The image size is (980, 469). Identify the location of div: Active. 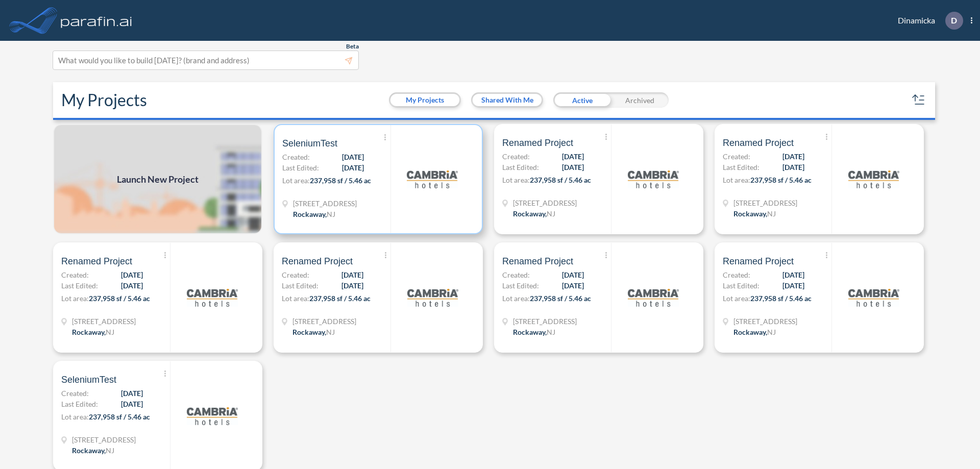
(582, 100).